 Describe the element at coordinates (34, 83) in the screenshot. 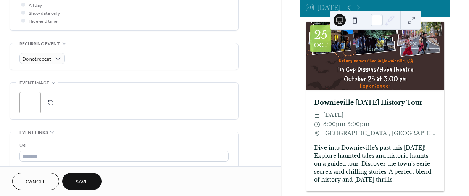

I see `span: Event image` at that location.